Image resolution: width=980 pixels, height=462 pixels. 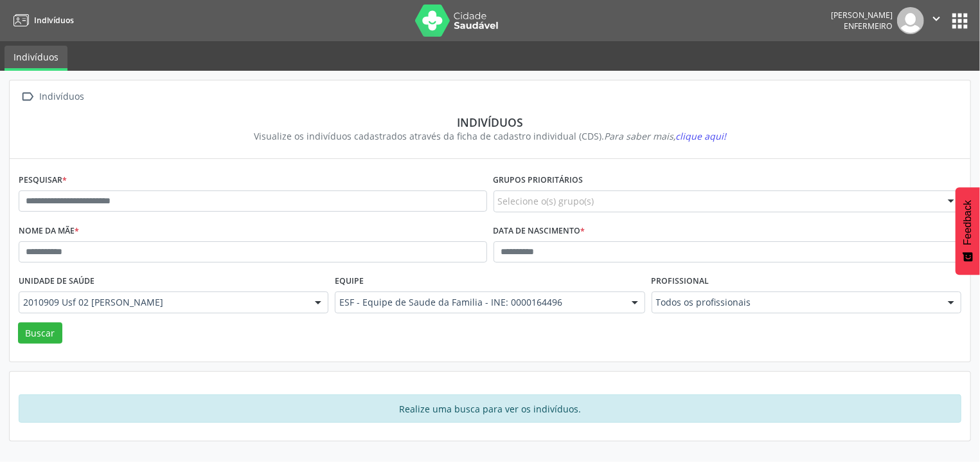 I want to click on div: Visualize os indivíduos cadastrados através da ficha de cadastro individual (CDS)., so click(x=490, y=136).